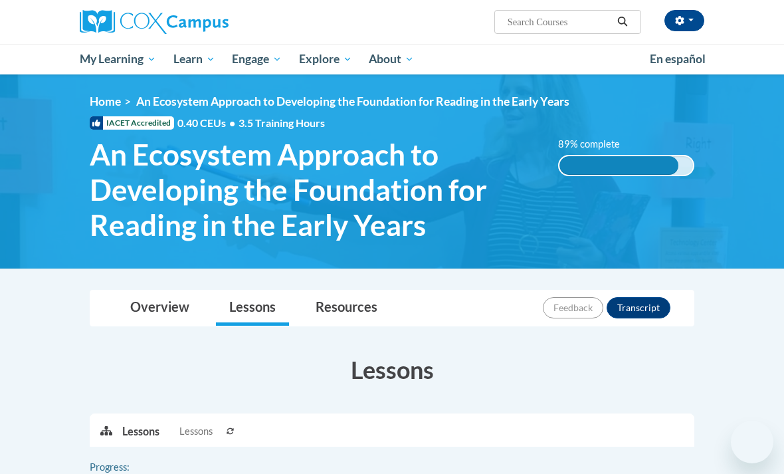  Describe the element at coordinates (622, 22) in the screenshot. I see `button: Search` at that location.